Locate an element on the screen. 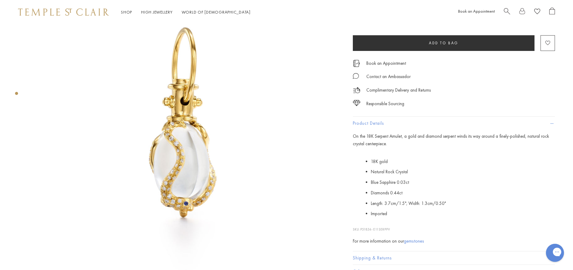 Image resolution: width=573 pixels, height=270 pixels. img: Temple St. Clair is located at coordinates (64, 12).